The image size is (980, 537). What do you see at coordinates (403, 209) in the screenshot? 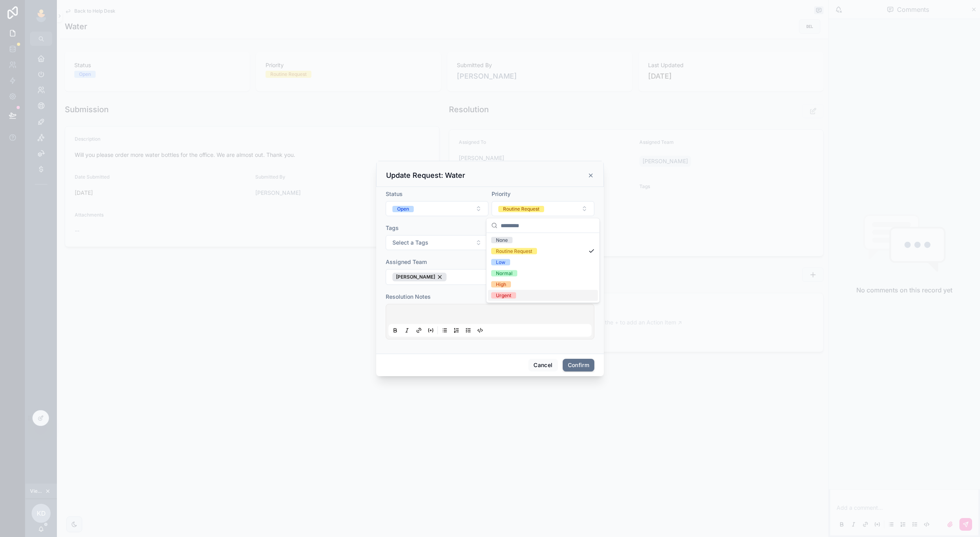
I see `div: Open` at bounding box center [403, 209].